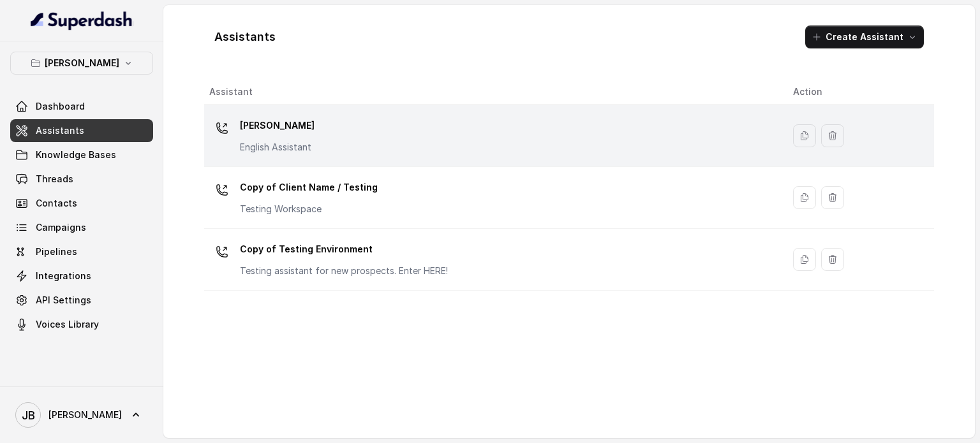 The image size is (980, 443). Describe the element at coordinates (309, 209) in the screenshot. I see `p: Testing Workspace` at that location.